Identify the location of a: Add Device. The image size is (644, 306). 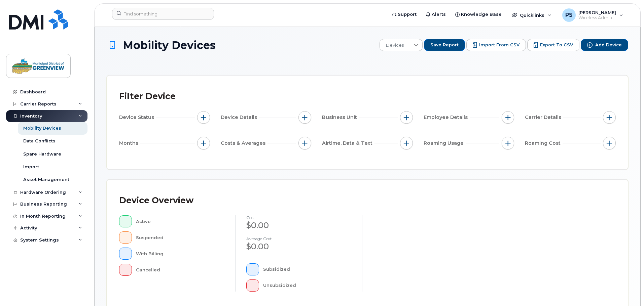
(604, 45).